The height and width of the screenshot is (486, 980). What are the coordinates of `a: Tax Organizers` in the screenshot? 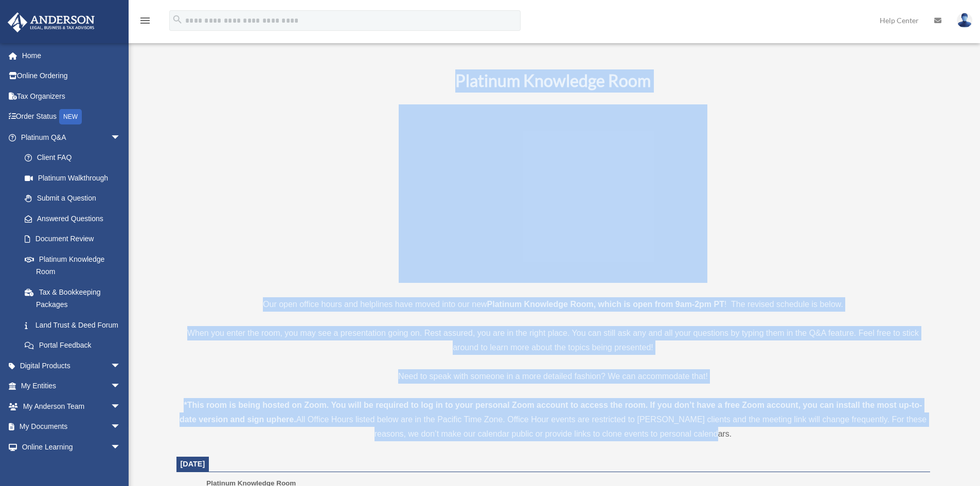 It's located at (71, 96).